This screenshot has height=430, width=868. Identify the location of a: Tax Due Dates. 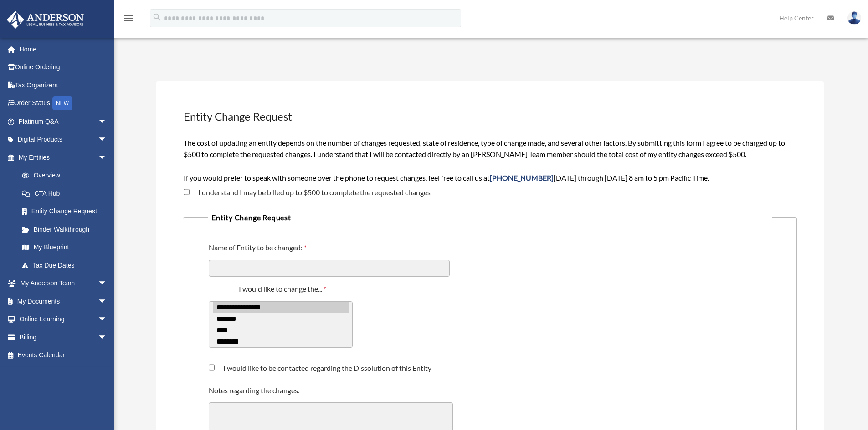
(67, 265).